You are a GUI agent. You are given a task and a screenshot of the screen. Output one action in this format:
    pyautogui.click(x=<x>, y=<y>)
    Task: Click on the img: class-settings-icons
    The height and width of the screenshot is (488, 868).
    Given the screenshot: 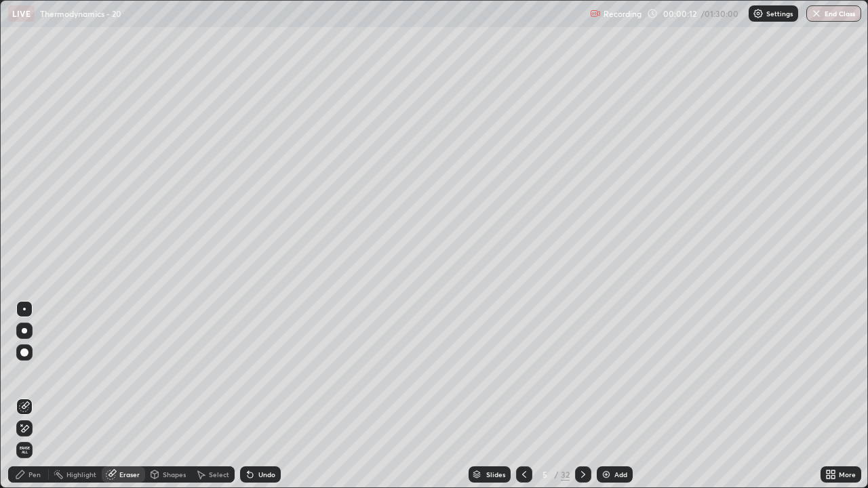 What is the action you would take?
    pyautogui.click(x=758, y=13)
    